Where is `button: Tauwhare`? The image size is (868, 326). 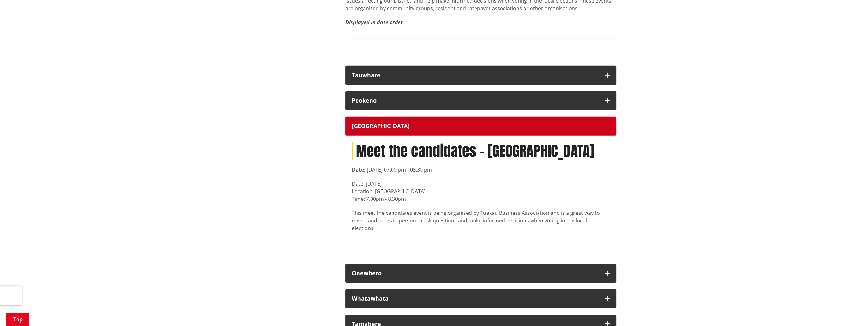
button: Tauwhare is located at coordinates (481, 75).